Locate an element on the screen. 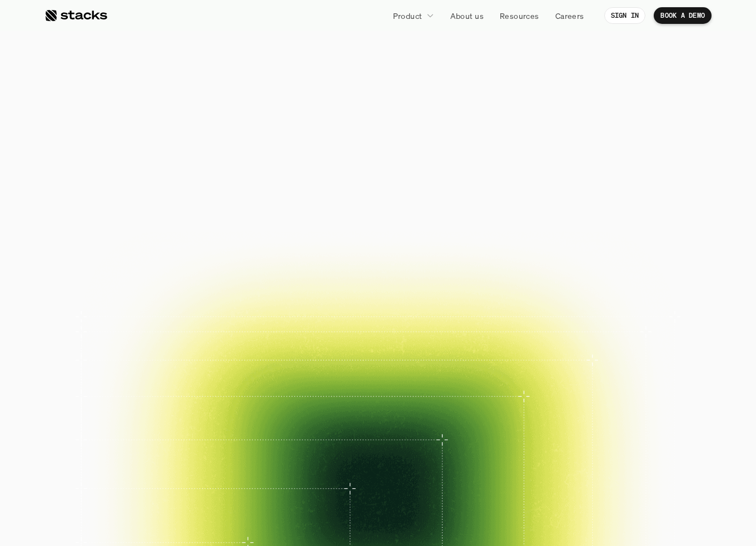  span: financial is located at coordinates (361, 113).